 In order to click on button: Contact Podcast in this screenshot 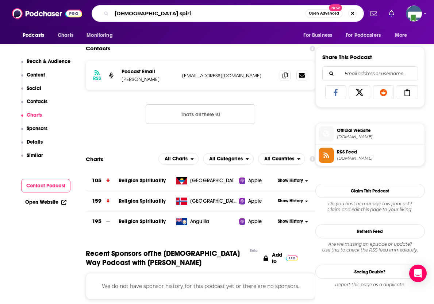, I will do `click(46, 186)`.